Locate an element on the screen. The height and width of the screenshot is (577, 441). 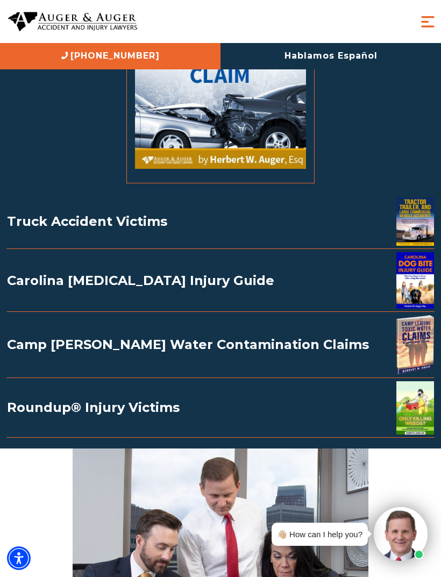
img: Truck Accident Ebook is located at coordinates (415, 221).